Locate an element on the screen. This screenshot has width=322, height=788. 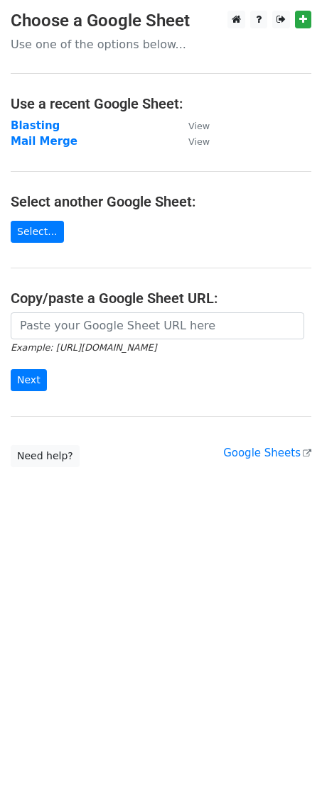
strong: Mail Merge is located at coordinates (44, 141).